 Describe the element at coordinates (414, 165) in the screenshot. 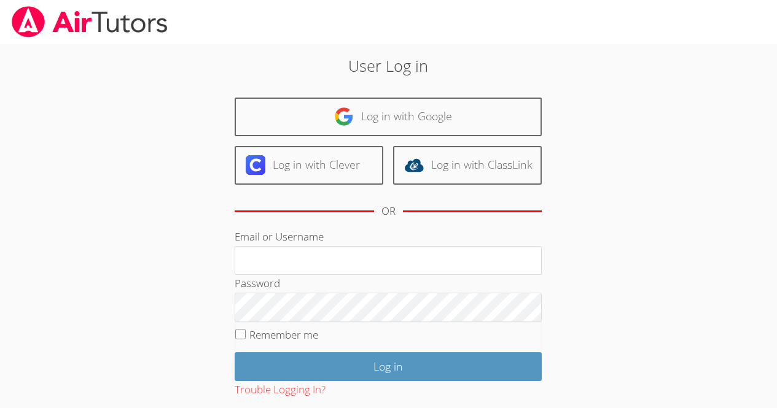

I see `img: classlink-logo-d6bb404cc1216ec64c9a2012d9dc4662098be43eaf13dc465df04b49fa7ab582.svg` at that location.